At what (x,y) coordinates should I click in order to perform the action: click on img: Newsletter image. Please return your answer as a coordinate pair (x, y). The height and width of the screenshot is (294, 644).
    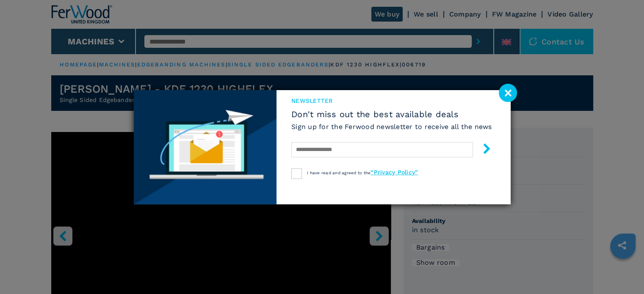
    Looking at the image, I should click on (205, 147).